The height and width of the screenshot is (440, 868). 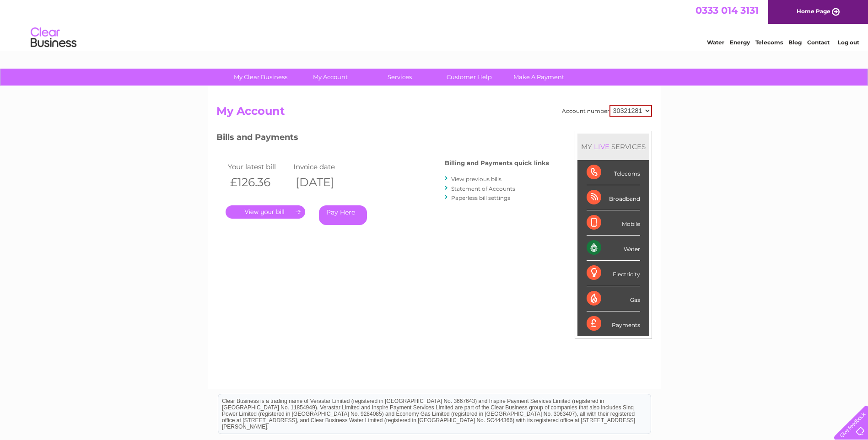 What do you see at coordinates (727, 10) in the screenshot?
I see `span: 0333 014 3131` at bounding box center [727, 10].